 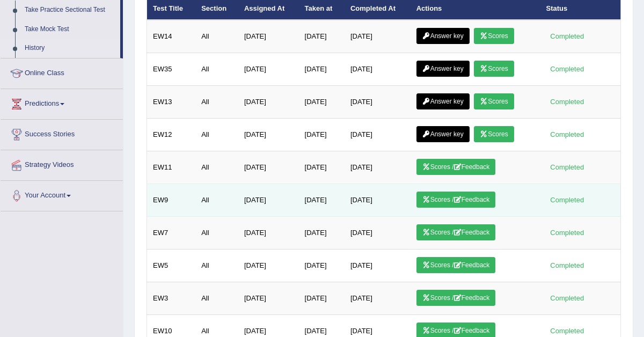 I want to click on td: EW7, so click(x=171, y=233).